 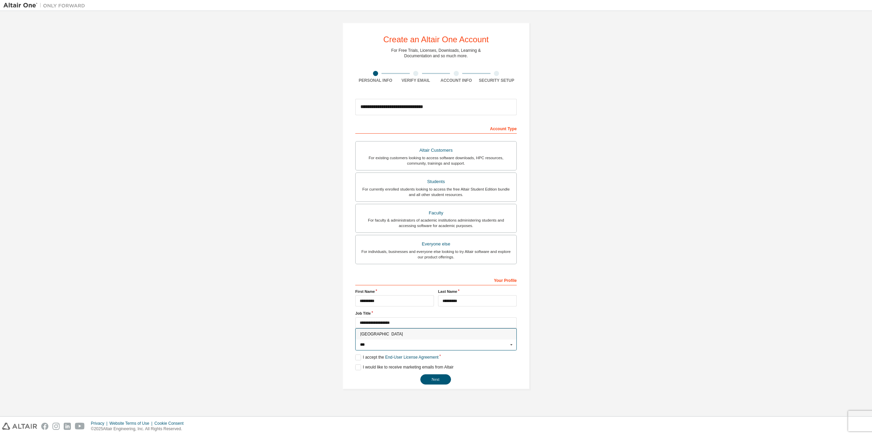 What do you see at coordinates (19, 426) in the screenshot?
I see `img: altair_logo.svg` at bounding box center [19, 426].